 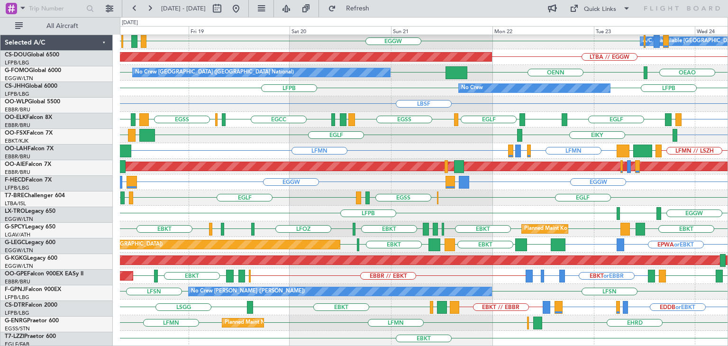 What do you see at coordinates (28, 180) in the screenshot?
I see `a: F-HECDFalcon 7X` at bounding box center [28, 180].